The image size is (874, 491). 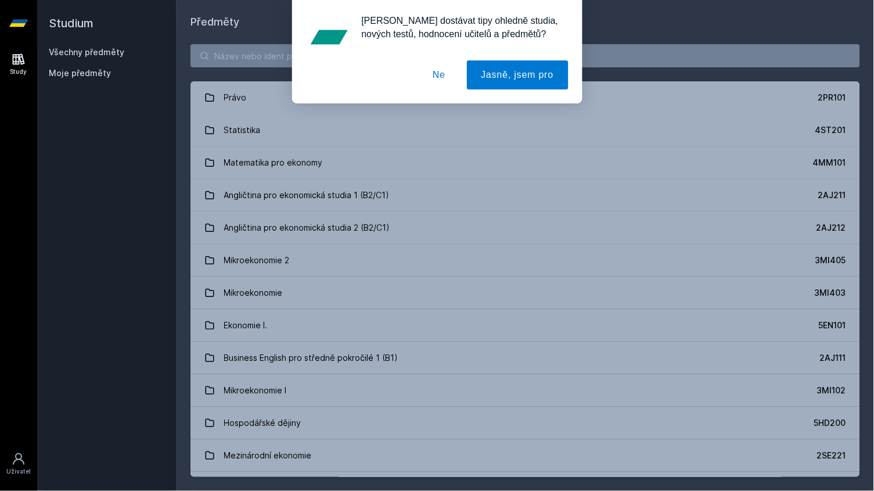 What do you see at coordinates (525, 293) in the screenshot?
I see `a: Mikroekonomie 3MI403` at bounding box center [525, 293].